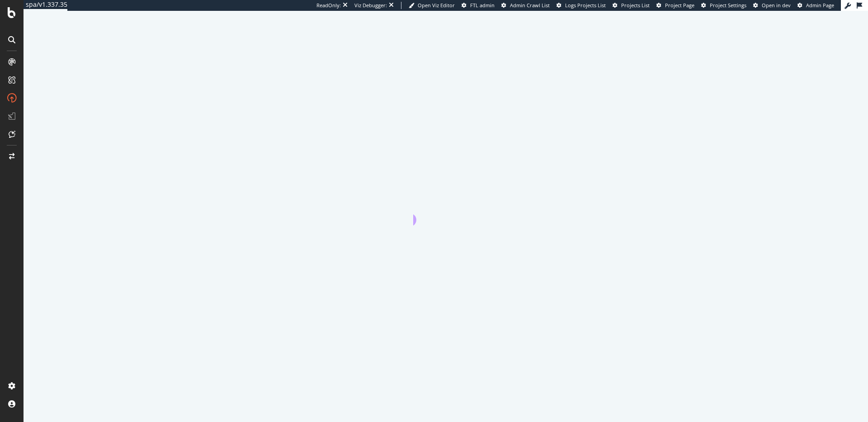 The image size is (868, 422). What do you see at coordinates (525, 5) in the screenshot?
I see `a: Admin Crawl List` at bounding box center [525, 5].